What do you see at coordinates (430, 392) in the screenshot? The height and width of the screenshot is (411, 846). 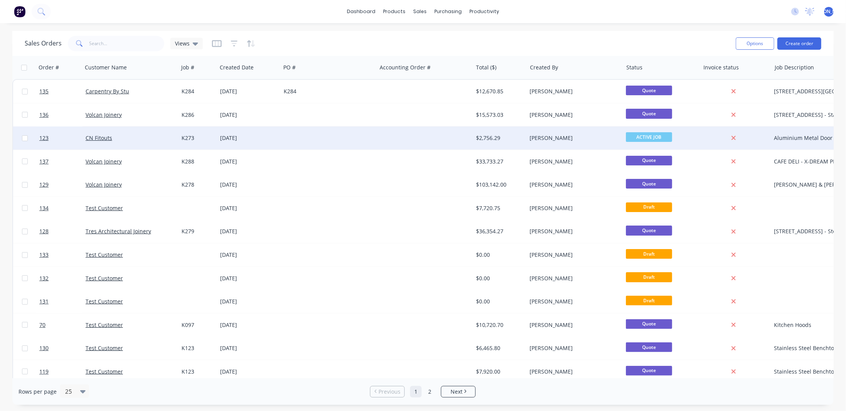 I see `a: Page 2` at bounding box center [430, 392].